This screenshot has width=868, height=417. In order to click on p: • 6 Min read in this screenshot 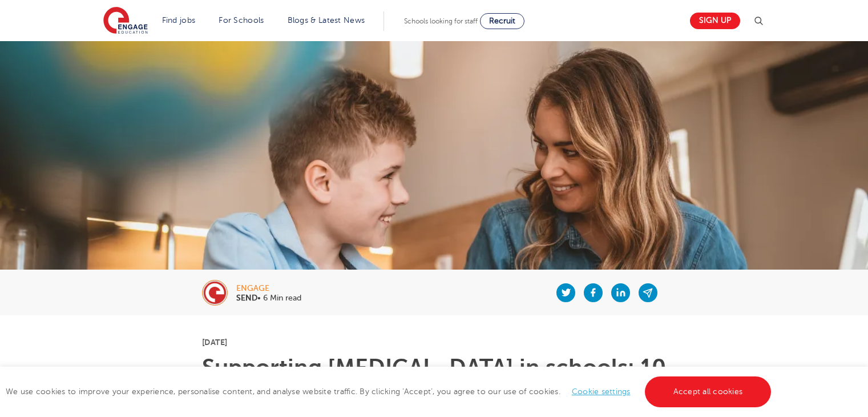, I will do `click(268, 298)`.